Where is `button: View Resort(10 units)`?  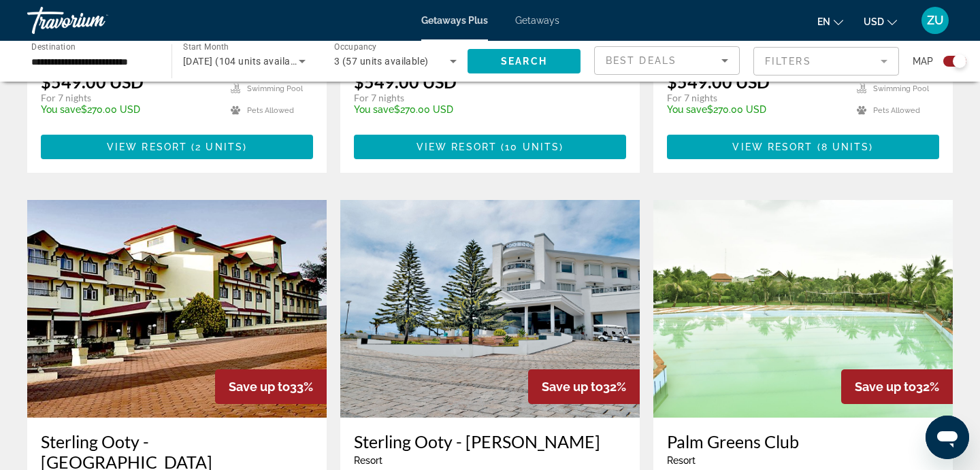 button: View Resort(10 units) is located at coordinates (490, 147).